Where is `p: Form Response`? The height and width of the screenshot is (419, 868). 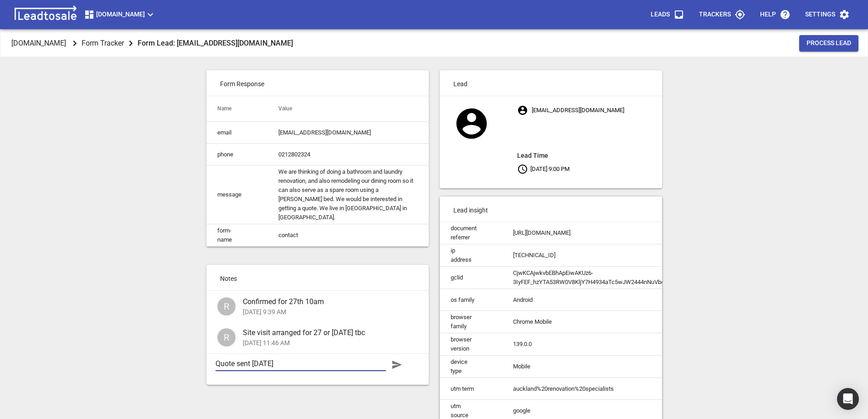 p: Form Response is located at coordinates (318, 83).